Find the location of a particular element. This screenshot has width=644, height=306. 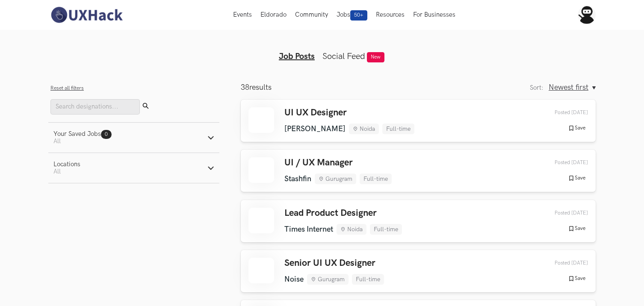

input: Search is located at coordinates (95, 107).